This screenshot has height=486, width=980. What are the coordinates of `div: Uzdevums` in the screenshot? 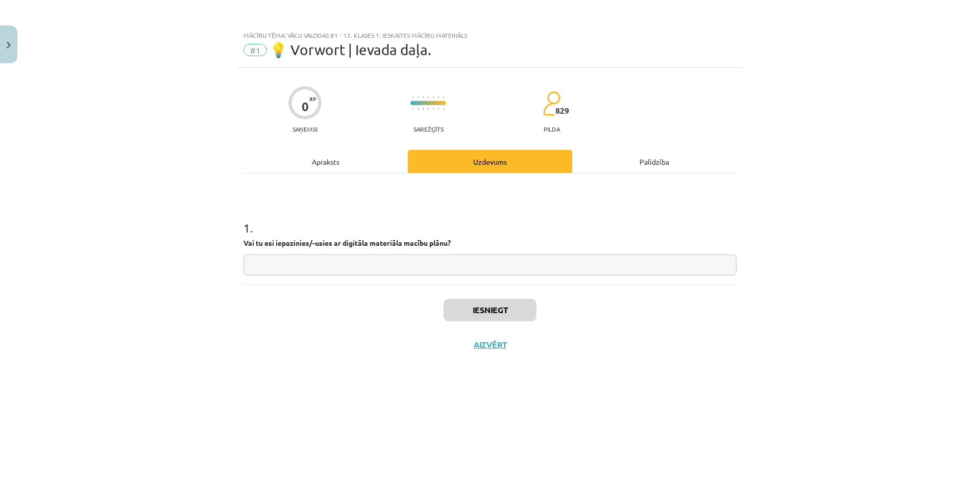 It's located at (490, 161).